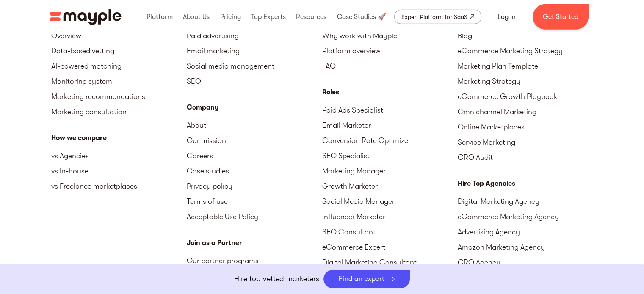 The width and height of the screenshot is (644, 294). I want to click on a: Influencer Marketer, so click(390, 217).